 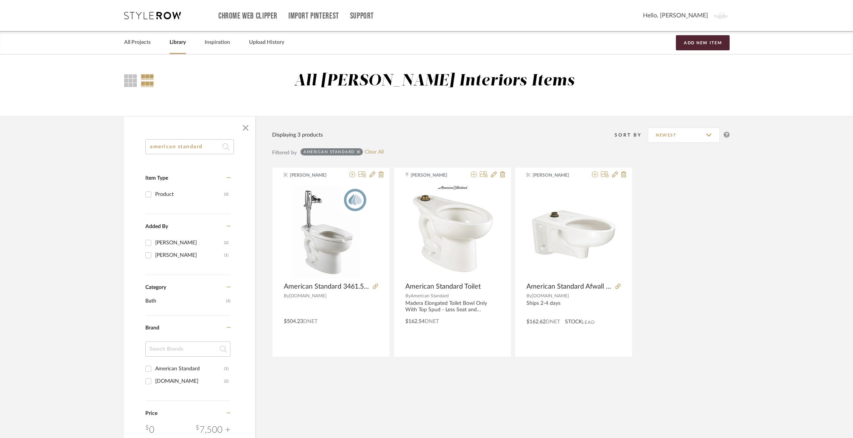 What do you see at coordinates (151, 414) in the screenshot?
I see `span: Price` at bounding box center [151, 414].